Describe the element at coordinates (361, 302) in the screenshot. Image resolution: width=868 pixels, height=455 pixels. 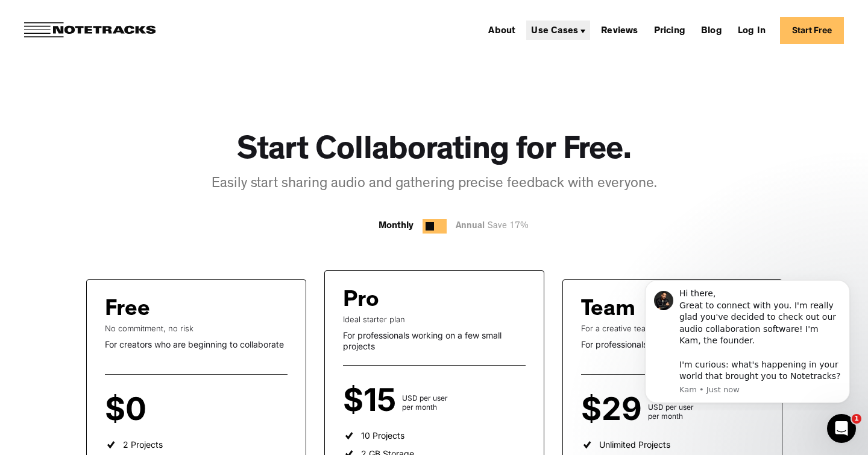
I see `div: Pro` at that location.